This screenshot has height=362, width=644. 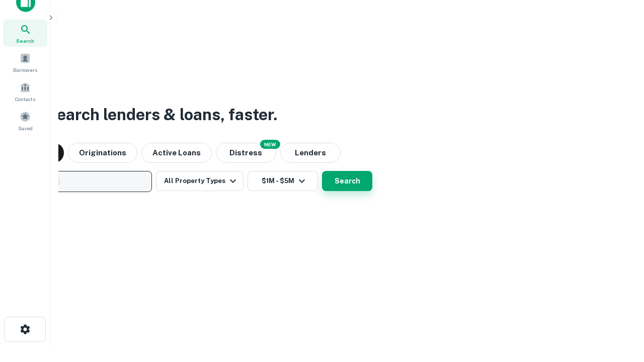 I want to click on button: Originations, so click(x=103, y=153).